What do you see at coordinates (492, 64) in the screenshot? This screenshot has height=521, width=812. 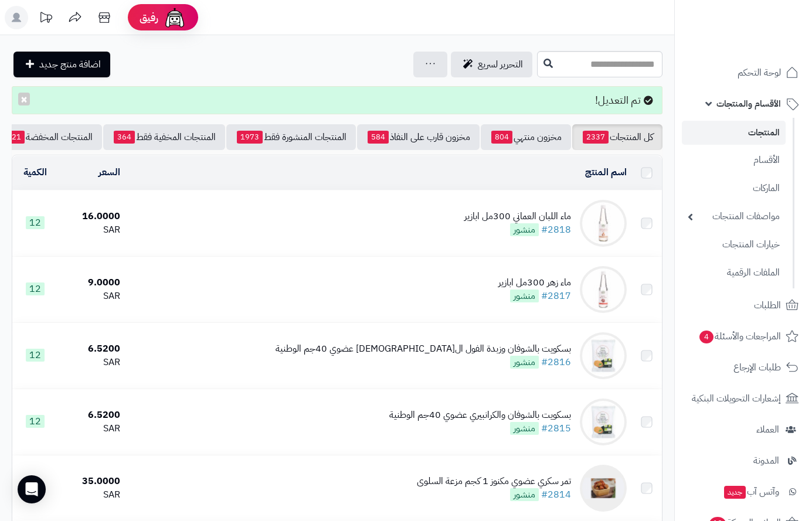 I see `a: التحرير لسريع` at bounding box center [492, 64].